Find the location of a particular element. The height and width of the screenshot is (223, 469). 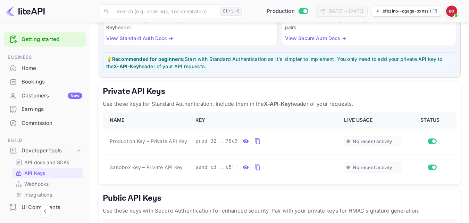

a: Earnings is located at coordinates (45, 109).